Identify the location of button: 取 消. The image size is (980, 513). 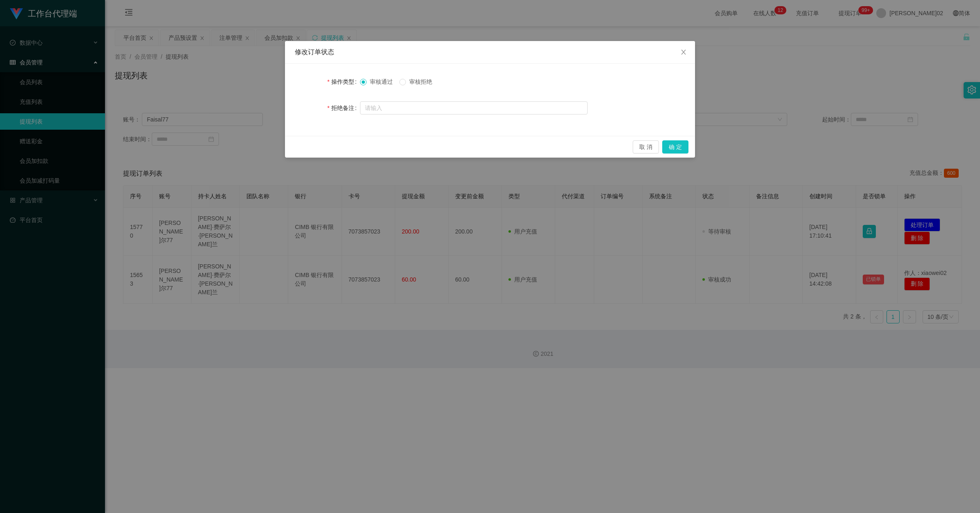
(646, 147).